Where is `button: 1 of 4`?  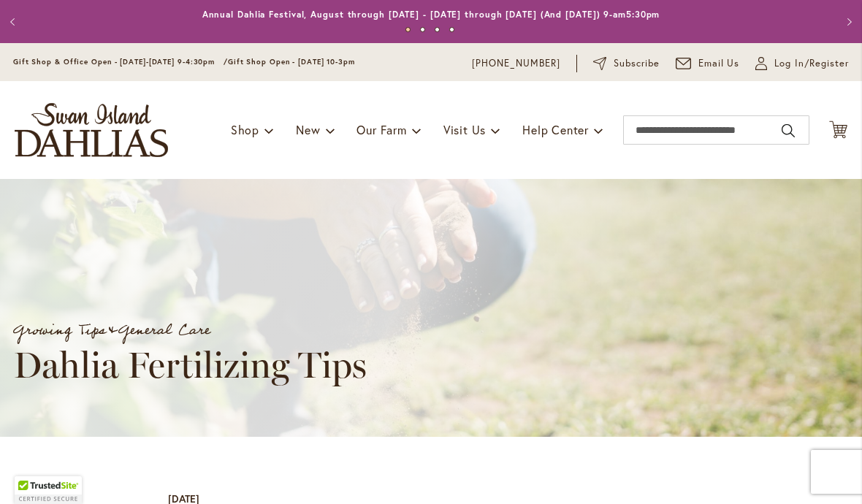
button: 1 of 4 is located at coordinates (408, 29).